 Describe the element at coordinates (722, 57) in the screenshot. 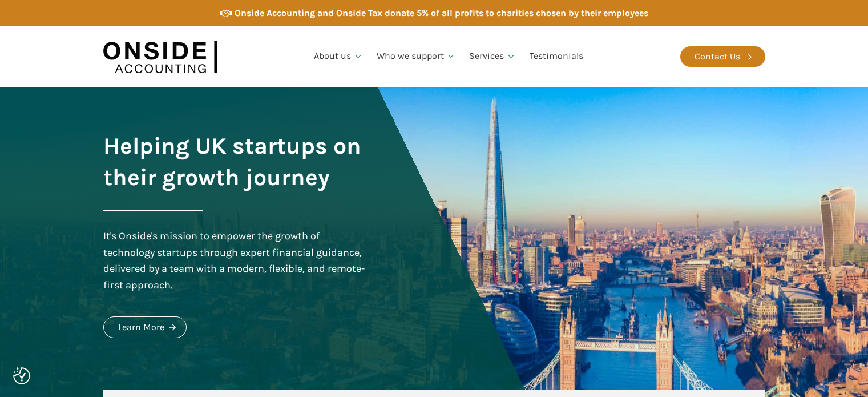

I see `a: Contact Us` at that location.